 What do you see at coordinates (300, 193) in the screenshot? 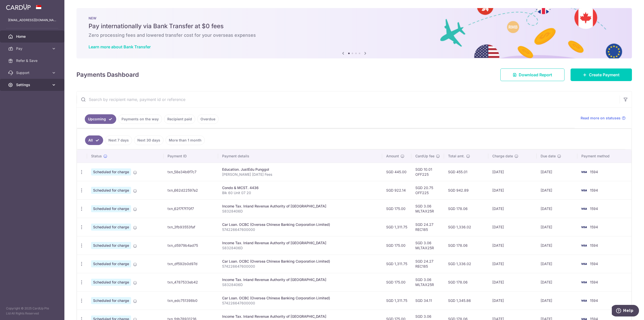
I see `p: Blk 60 Unit 07 20` at bounding box center [300, 193].